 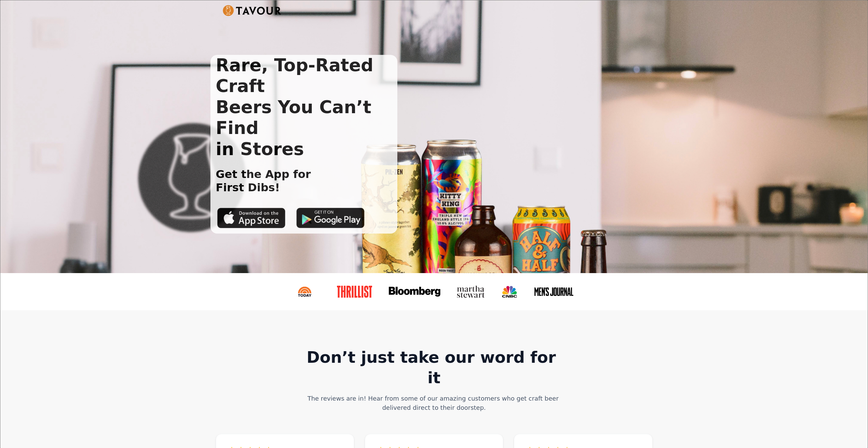 What do you see at coordinates (434, 403) in the screenshot?
I see `div: The reviews are in! Hear from some of our amazing customers who get craft beer delivered direct t...` at bounding box center [434, 403].